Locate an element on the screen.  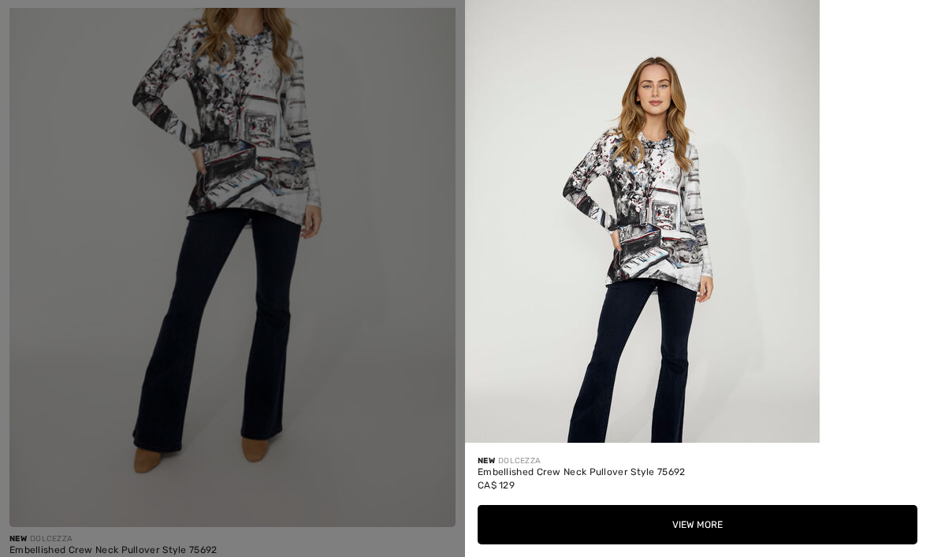
span: Help is located at coordinates (54, 18).